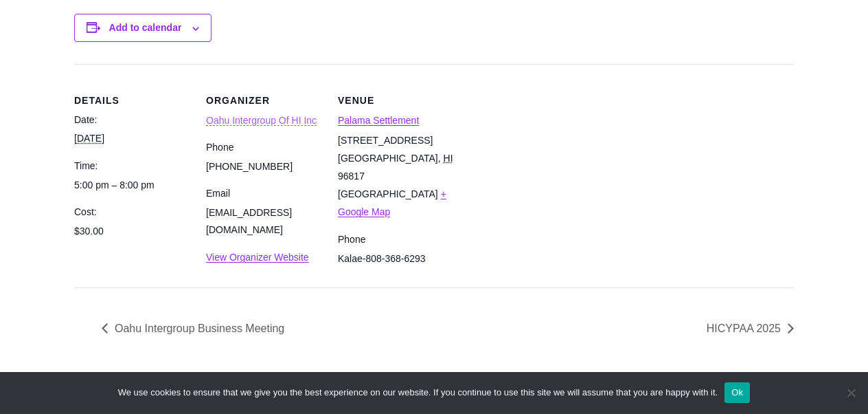 This screenshot has width=868, height=414. I want to click on span: No, so click(851, 392).